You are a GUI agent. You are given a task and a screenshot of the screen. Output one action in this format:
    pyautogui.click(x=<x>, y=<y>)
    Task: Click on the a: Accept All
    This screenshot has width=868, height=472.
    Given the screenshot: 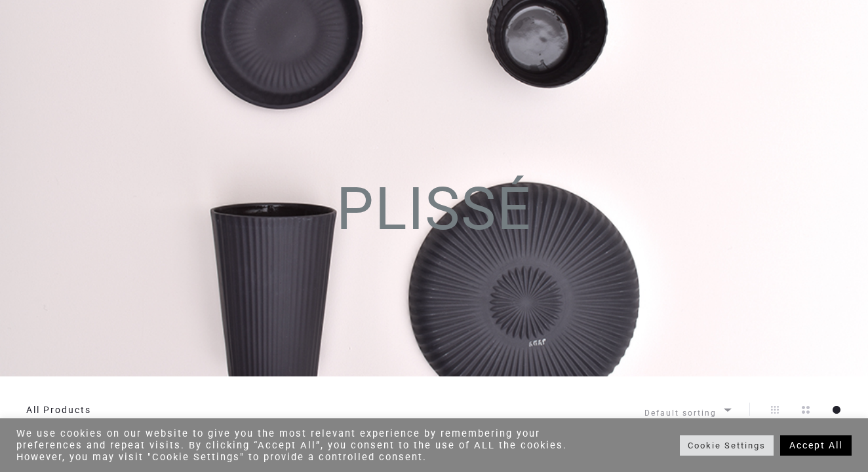 What is the action you would take?
    pyautogui.click(x=815, y=445)
    